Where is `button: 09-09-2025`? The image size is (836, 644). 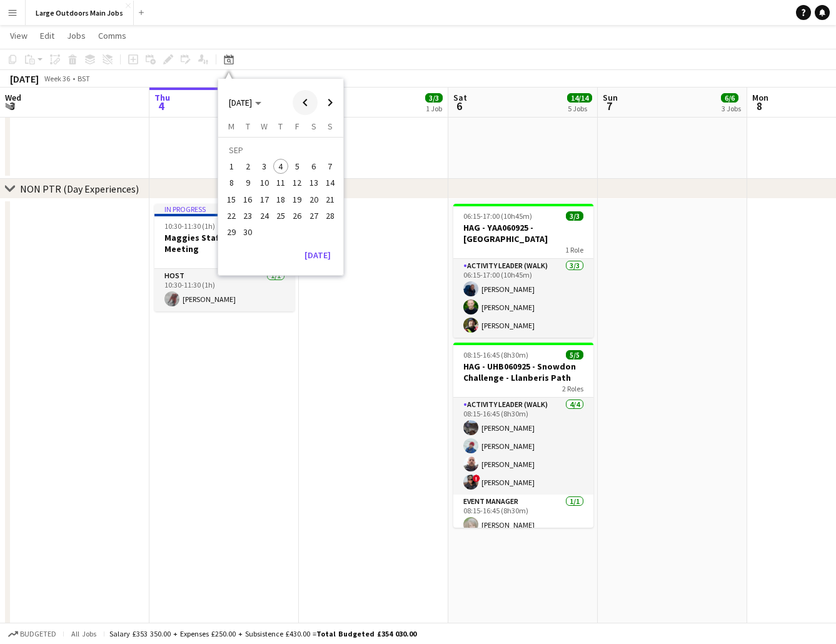
button: 09-09-2025 is located at coordinates (247, 183).